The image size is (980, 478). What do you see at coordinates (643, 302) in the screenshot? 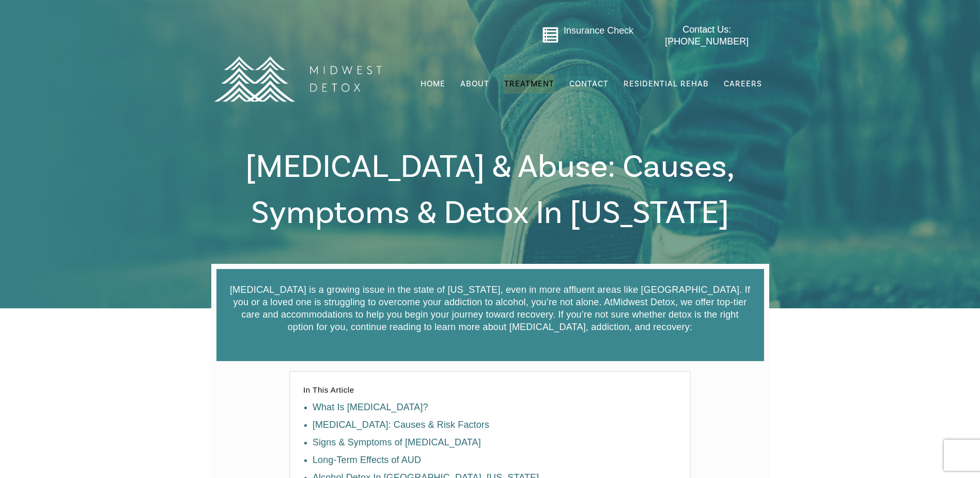
I see `a: Midwest Detox` at bounding box center [643, 302].